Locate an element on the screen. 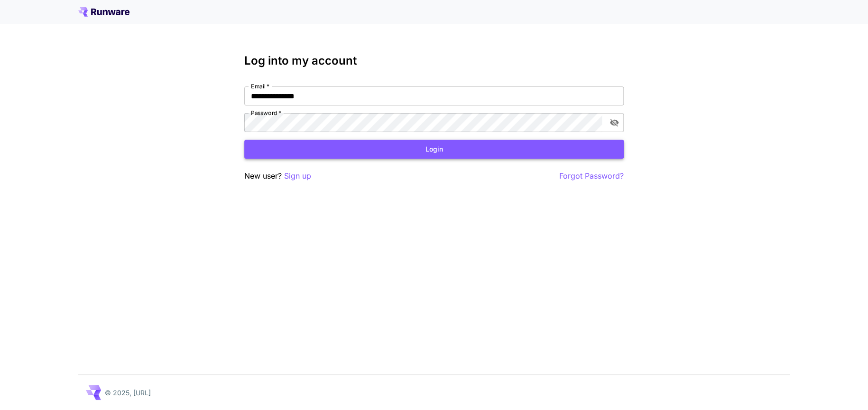  button: Login is located at coordinates (434, 149).